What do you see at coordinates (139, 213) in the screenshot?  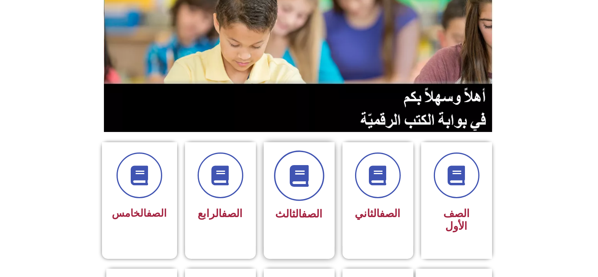 I see `span: الخامس` at bounding box center [139, 213].